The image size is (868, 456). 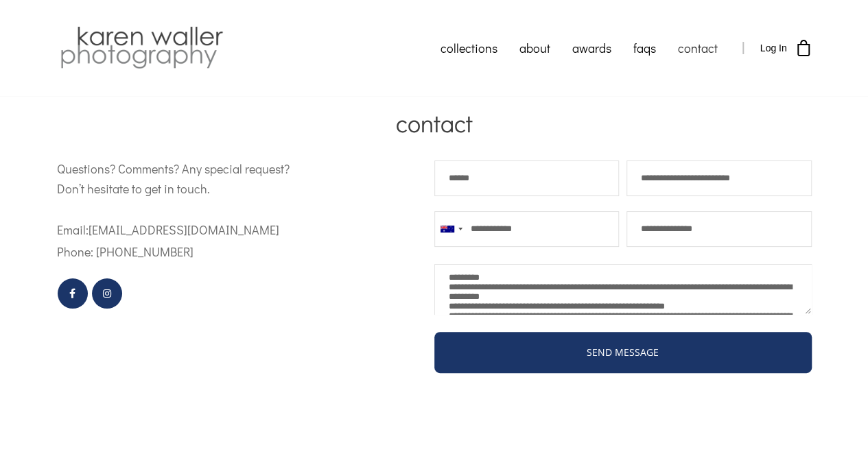 I want to click on a: faqs, so click(x=645, y=48).